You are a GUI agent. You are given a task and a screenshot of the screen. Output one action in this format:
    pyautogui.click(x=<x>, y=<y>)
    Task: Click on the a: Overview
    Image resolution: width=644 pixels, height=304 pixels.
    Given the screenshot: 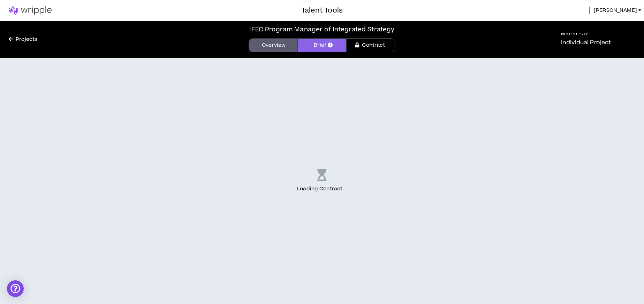 What is the action you would take?
    pyautogui.click(x=273, y=46)
    